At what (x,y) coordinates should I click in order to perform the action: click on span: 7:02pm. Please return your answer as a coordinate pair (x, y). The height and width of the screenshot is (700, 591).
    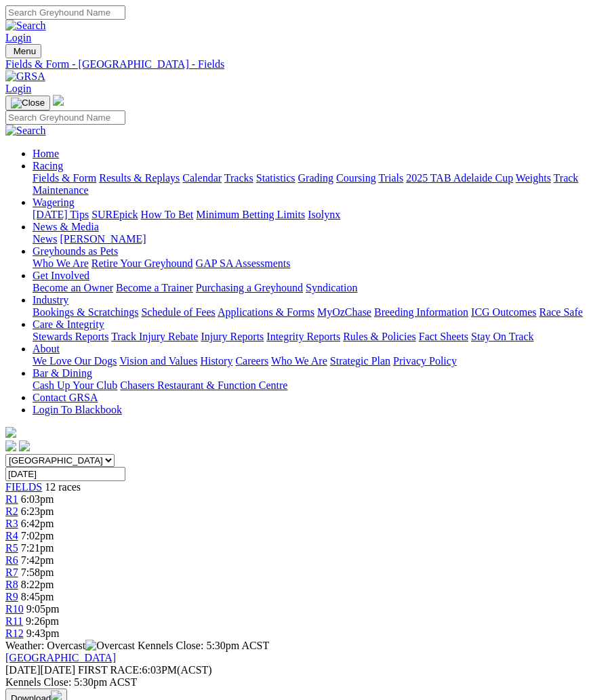
    Looking at the image, I should click on (37, 535).